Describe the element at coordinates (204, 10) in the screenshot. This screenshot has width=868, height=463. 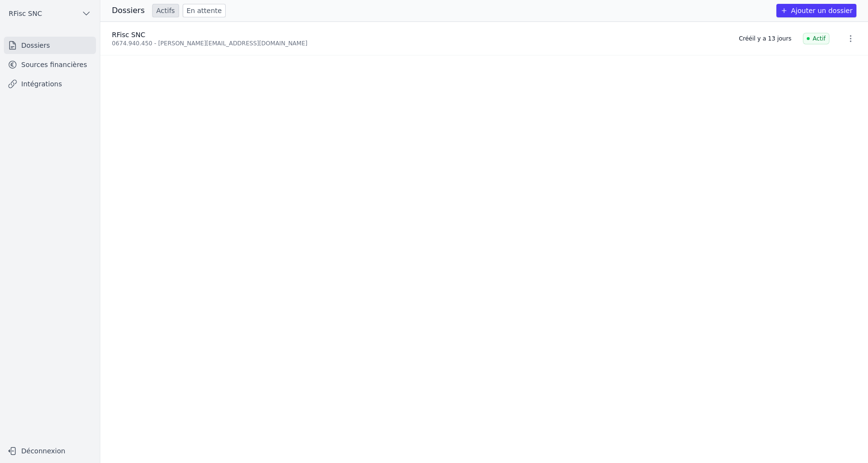
I see `a: En attente` at that location.